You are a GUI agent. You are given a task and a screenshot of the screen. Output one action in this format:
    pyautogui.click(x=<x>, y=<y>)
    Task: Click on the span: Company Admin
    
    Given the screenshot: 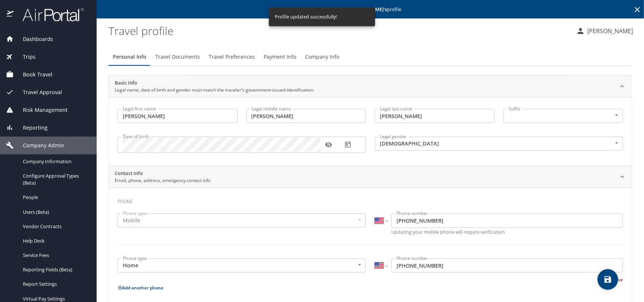 What is the action you would take?
    pyautogui.click(x=39, y=146)
    